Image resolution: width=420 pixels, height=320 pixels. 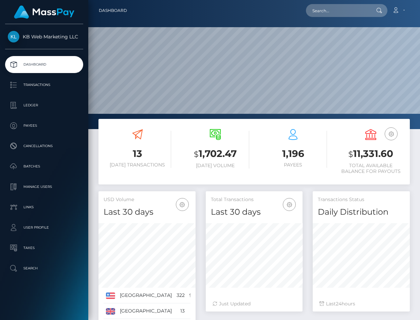 I want to click on p: Batches, so click(x=44, y=166).